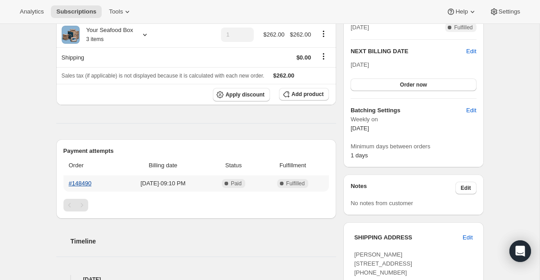 This screenshot has width=540, height=280. What do you see at coordinates (293, 165) in the screenshot?
I see `span: Fulfillment` at bounding box center [293, 165].